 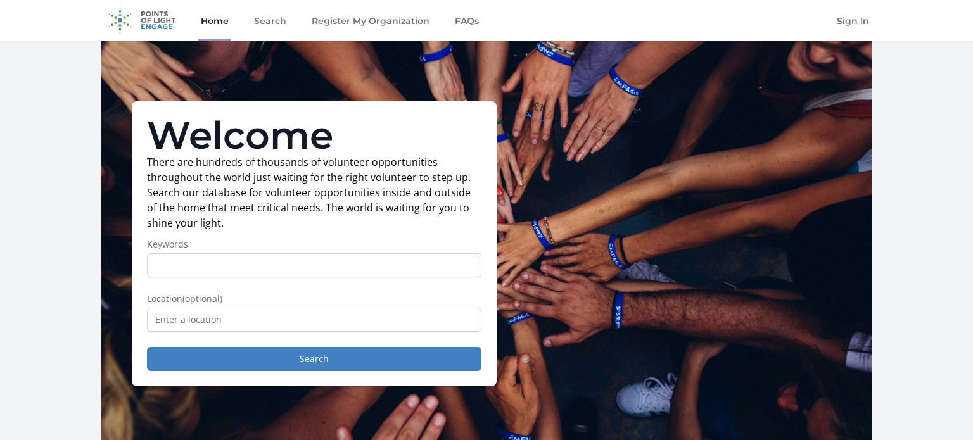 I want to click on button: Search, so click(x=314, y=359).